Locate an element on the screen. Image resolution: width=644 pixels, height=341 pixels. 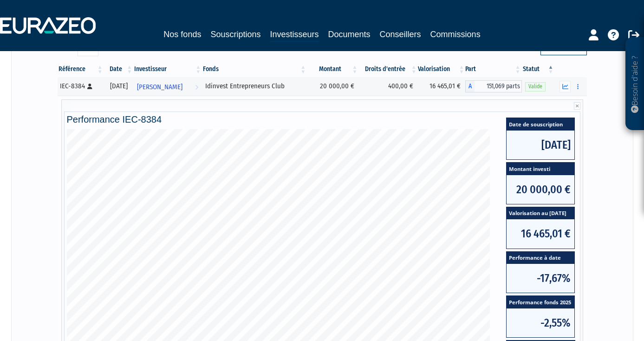
th: Référence : activer pour trier la colonne par ordre croissant is located at coordinates (81, 69).